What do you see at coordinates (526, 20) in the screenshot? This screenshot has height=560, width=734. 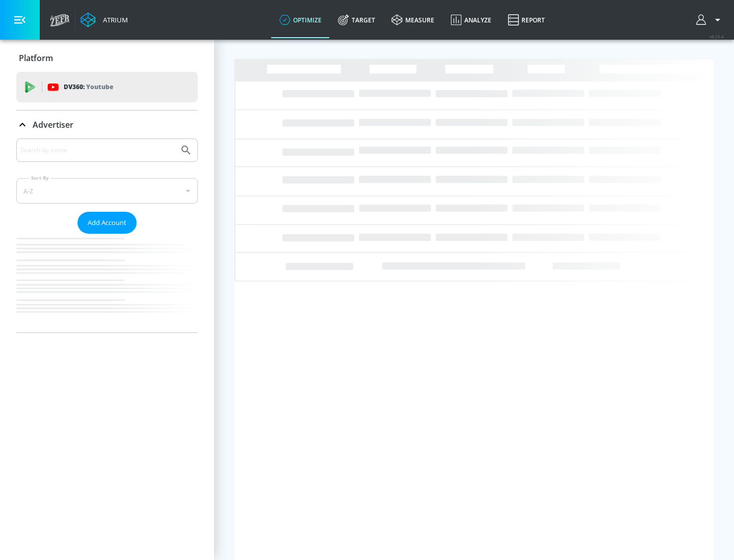 I see `a: Report` at bounding box center [526, 20].